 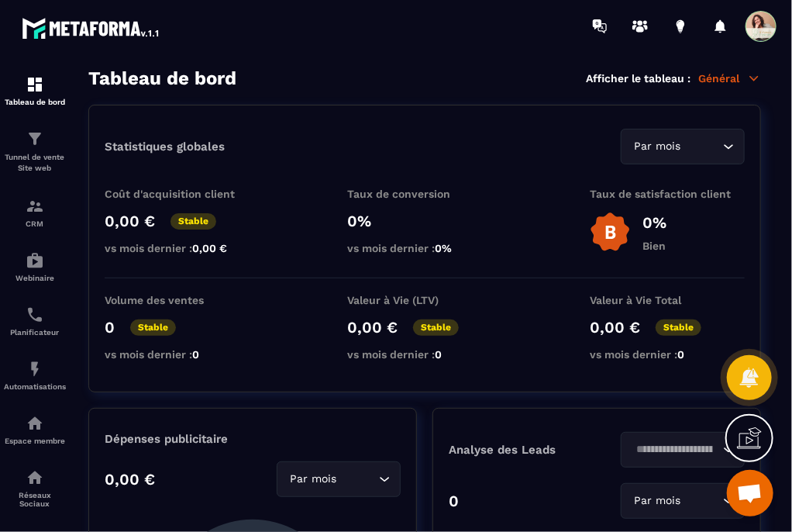 I want to click on p: Général, so click(x=730, y=78).